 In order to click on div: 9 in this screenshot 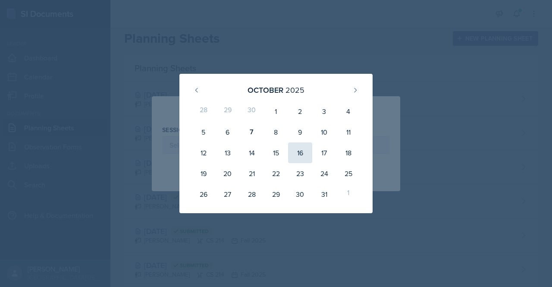, I will do `click(300, 132)`.